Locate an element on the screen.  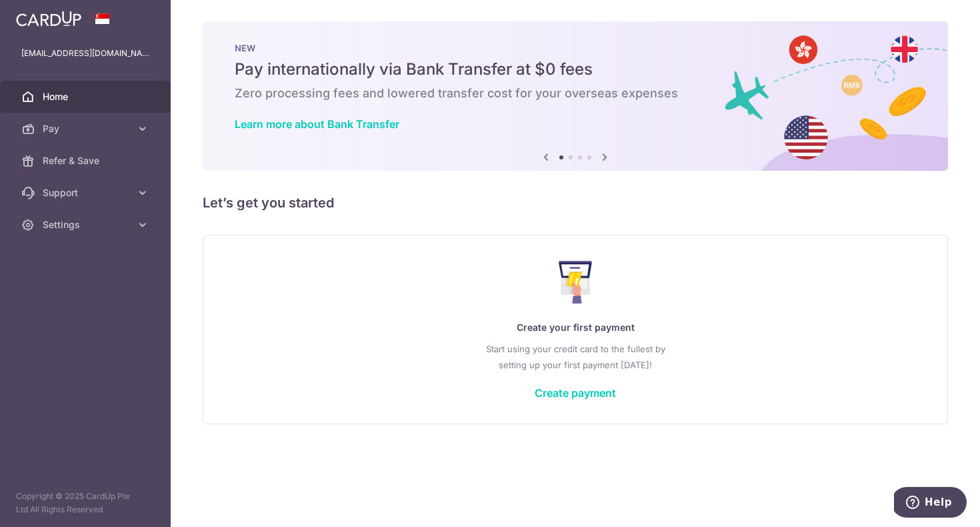
p: Create your first payment is located at coordinates (575, 328).